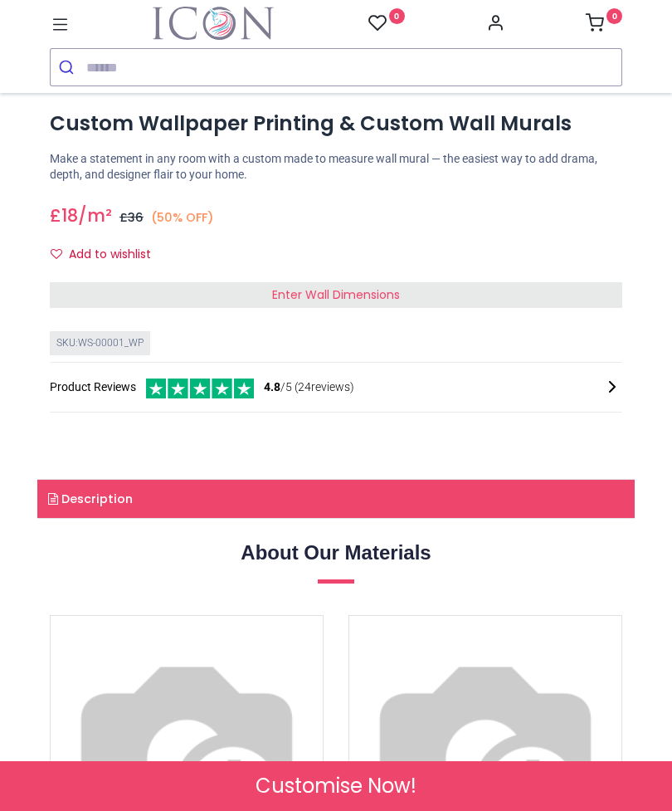 The width and height of the screenshot is (672, 811). What do you see at coordinates (213, 24) in the screenshot?
I see `span: Logo of Icon Wall Stickers` at bounding box center [213, 24].